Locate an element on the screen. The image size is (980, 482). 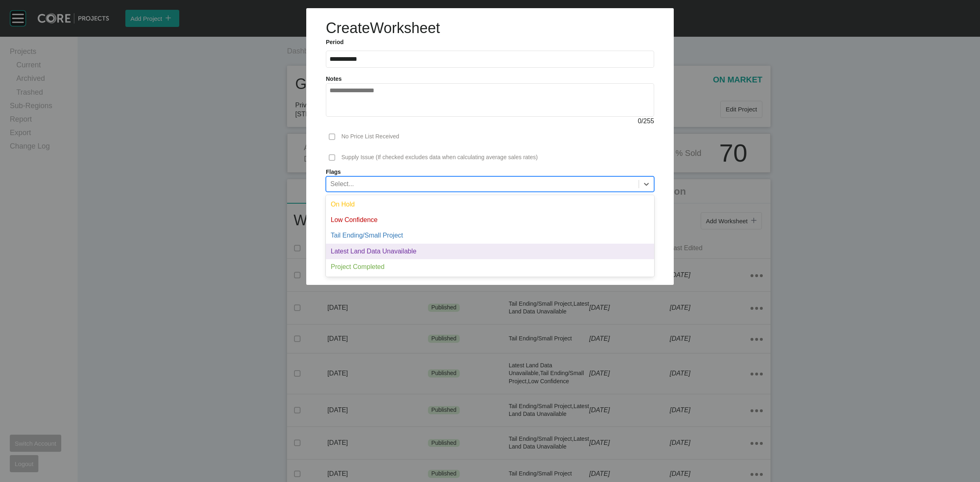
div: Project Completed is located at coordinates (490, 267).